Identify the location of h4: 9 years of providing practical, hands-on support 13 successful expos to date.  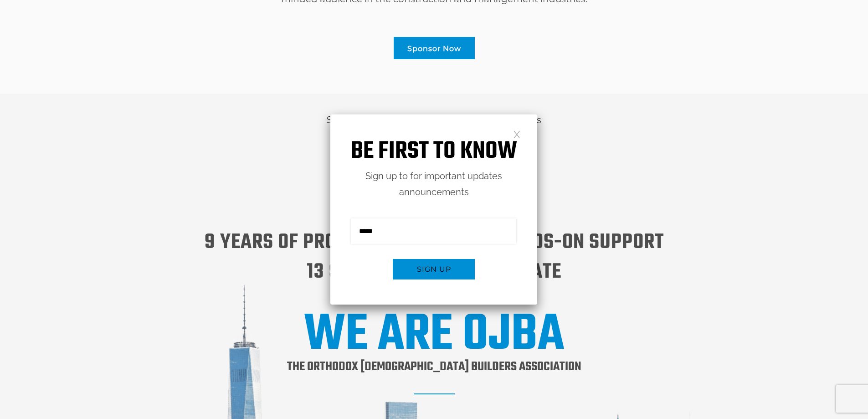
(434, 257).